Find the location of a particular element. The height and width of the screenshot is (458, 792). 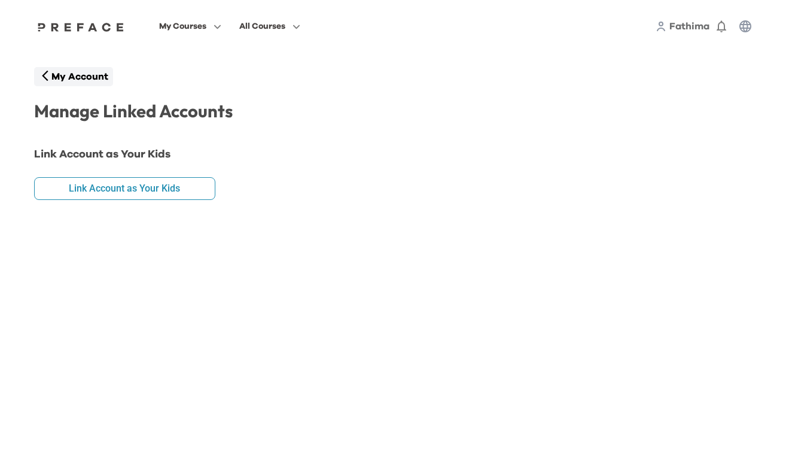

span: My Courses is located at coordinates (182, 26).